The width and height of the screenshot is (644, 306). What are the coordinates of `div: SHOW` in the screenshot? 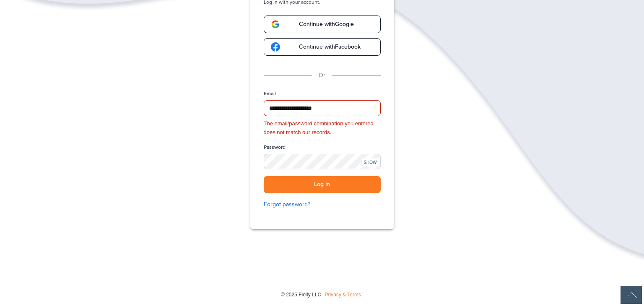 It's located at (370, 162).